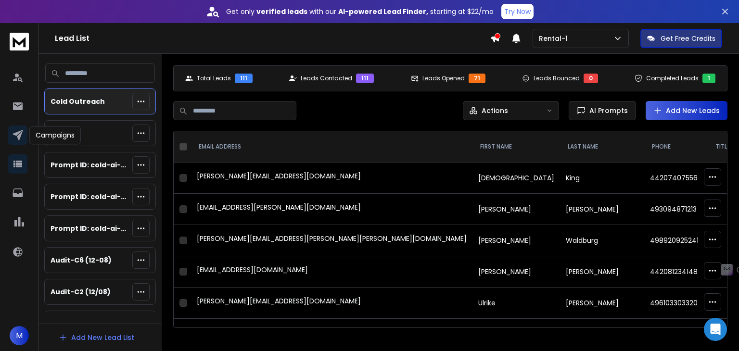 The width and height of the screenshot is (739, 351). Describe the element at coordinates (602, 111) in the screenshot. I see `button: AI Prompts` at that location.